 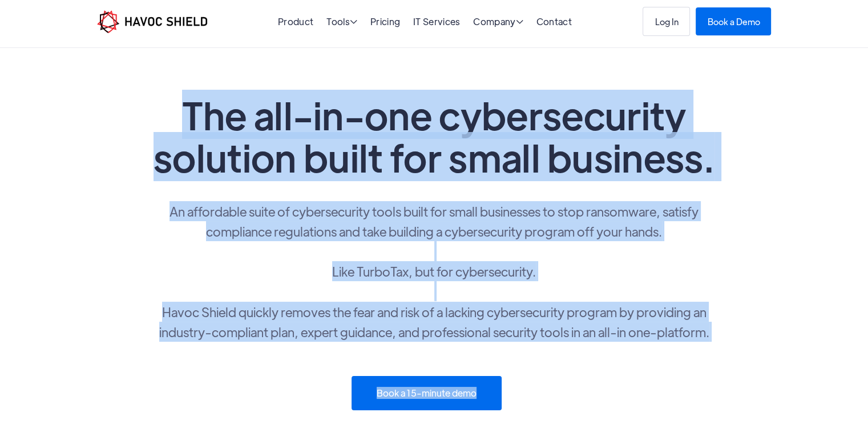 I want to click on div: Company, so click(x=498, y=22).